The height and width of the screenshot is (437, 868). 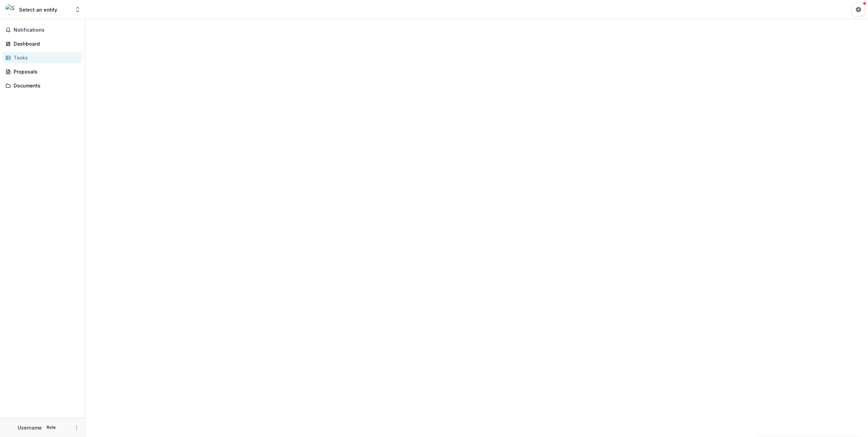 What do you see at coordinates (76, 428) in the screenshot?
I see `button: More` at bounding box center [76, 428].